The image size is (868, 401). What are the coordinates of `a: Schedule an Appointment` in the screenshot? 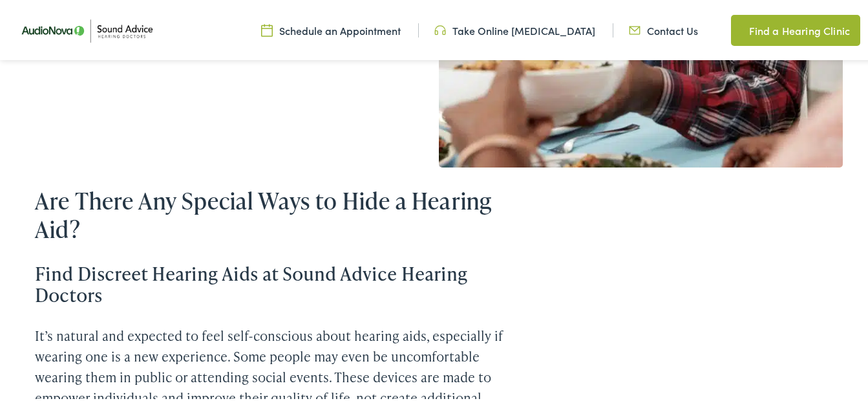 It's located at (331, 29).